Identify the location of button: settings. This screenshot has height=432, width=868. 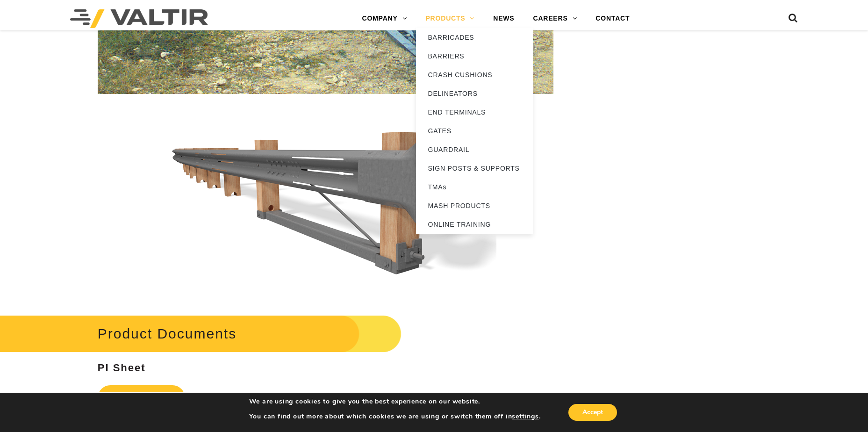
(525, 417).